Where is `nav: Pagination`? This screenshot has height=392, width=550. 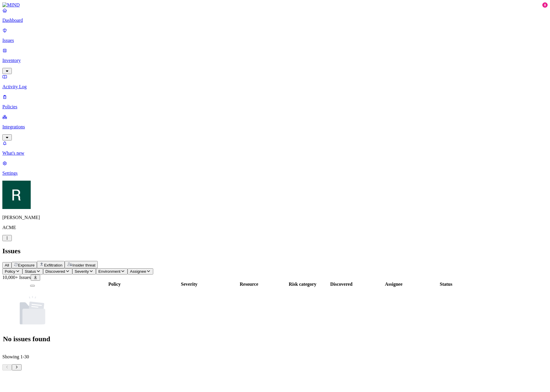
nav: Pagination is located at coordinates (275, 367).